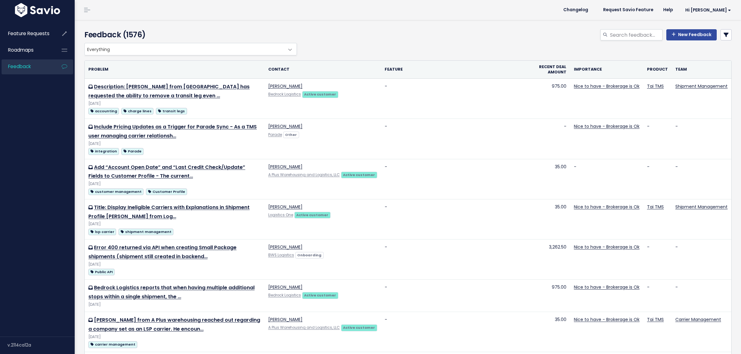  Describe the element at coordinates (26, 50) in the screenshot. I see `a: Roadmaps` at that location.